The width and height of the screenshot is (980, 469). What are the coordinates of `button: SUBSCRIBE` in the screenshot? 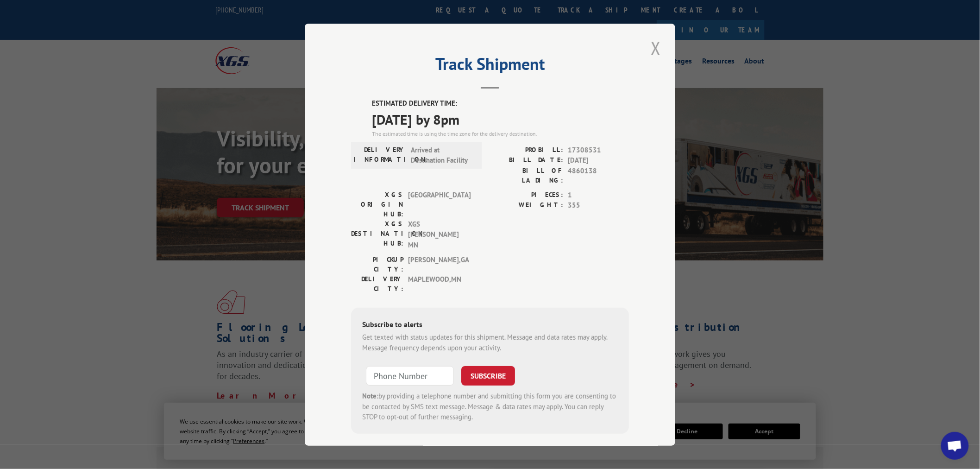 It's located at (488, 376).